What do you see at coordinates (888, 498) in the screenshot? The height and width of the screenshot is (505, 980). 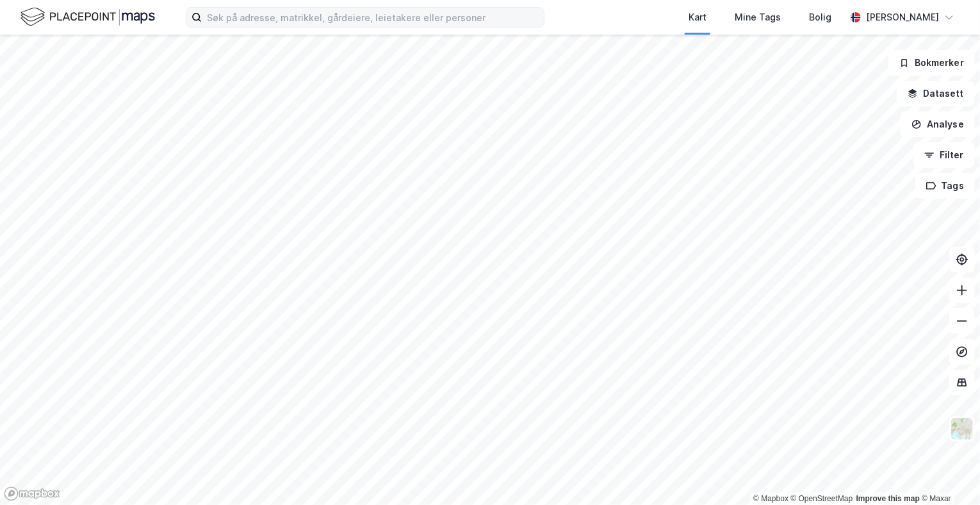 I see `a: Improve this map` at bounding box center [888, 498].